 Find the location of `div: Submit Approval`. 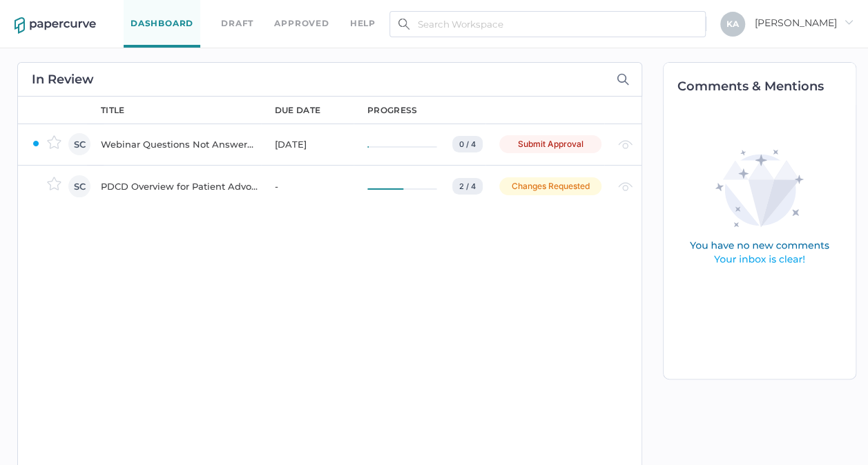

div: Submit Approval is located at coordinates (551, 144).